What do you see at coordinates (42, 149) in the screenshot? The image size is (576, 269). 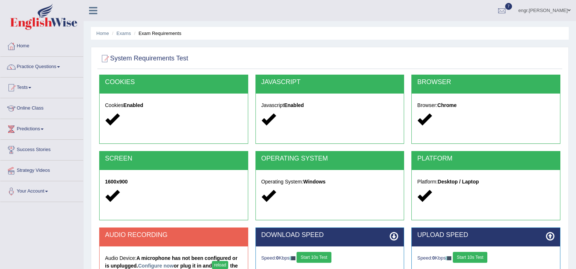 I see `a: Success Stories` at bounding box center [42, 149].